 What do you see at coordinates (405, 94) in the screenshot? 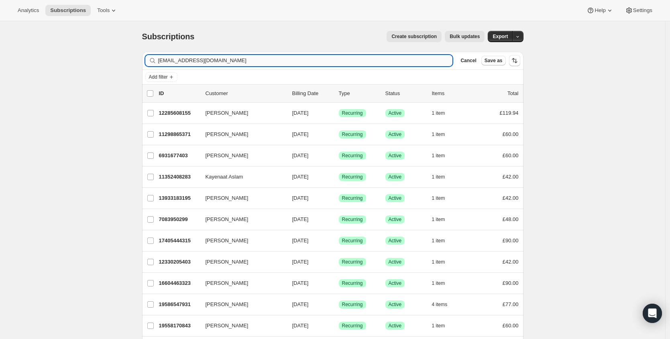
I see `p: Status` at bounding box center [405, 94].